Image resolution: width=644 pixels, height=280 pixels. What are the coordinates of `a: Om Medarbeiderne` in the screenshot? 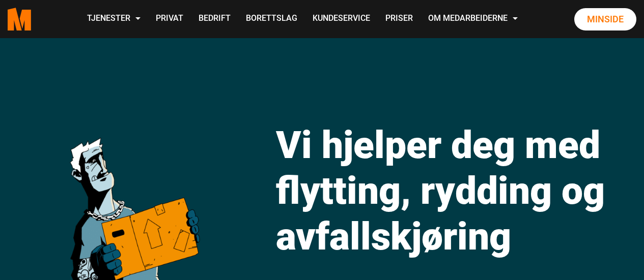 It's located at (473, 19).